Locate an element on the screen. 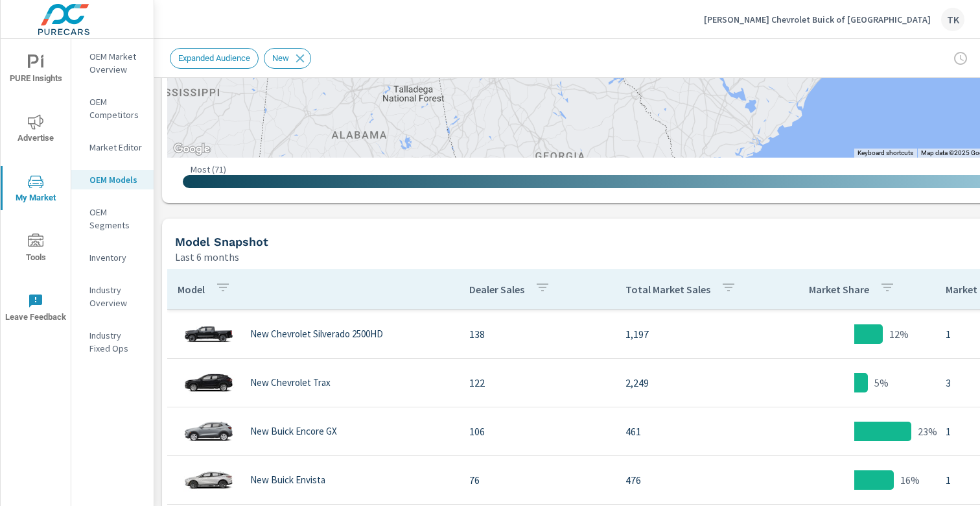 This screenshot has width=980, height=506. p: Model is located at coordinates (191, 289).